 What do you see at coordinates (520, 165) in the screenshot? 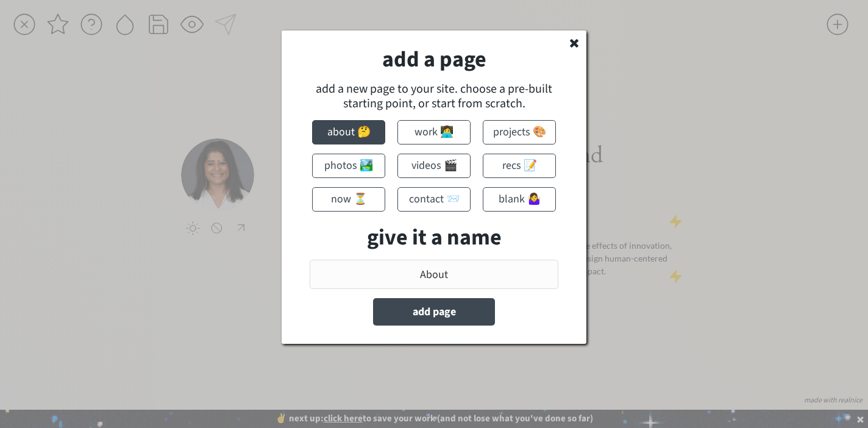
I see `button: recs 📝` at bounding box center [520, 165].